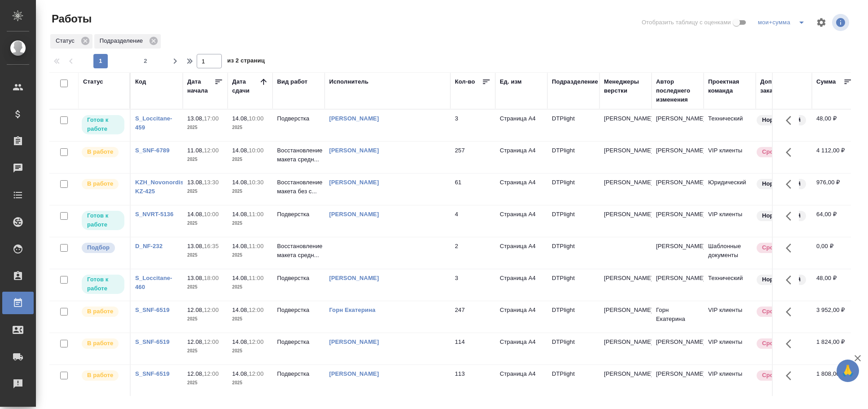 Image resolution: width=868 pixels, height=409 pixels. I want to click on td: Шаблонные документы, so click(730, 253).